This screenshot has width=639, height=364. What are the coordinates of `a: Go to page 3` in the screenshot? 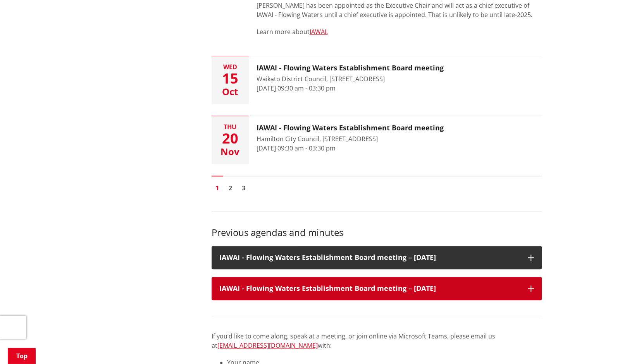 It's located at (244, 188).